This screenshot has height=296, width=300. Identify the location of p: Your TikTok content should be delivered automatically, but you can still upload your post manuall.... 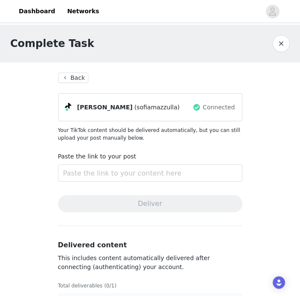
(150, 134).